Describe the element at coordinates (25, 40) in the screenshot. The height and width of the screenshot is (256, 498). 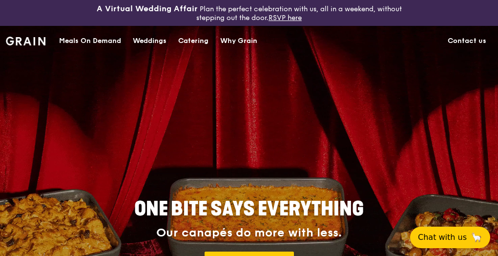
I see `a: GrainGrain` at that location.